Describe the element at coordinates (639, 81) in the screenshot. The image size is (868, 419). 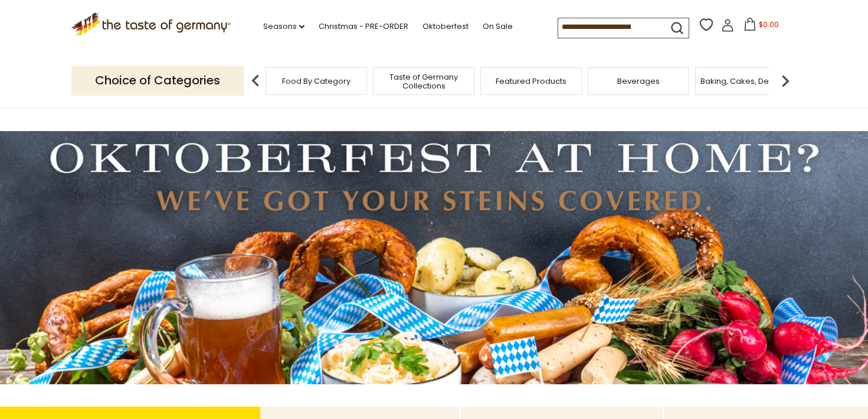
I see `a: Beverages` at that location.